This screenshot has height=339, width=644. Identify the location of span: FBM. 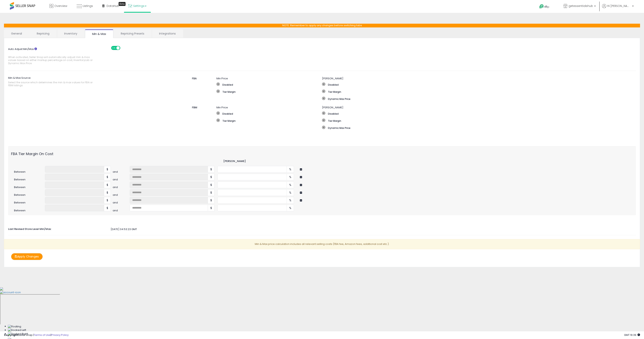
(194, 107).